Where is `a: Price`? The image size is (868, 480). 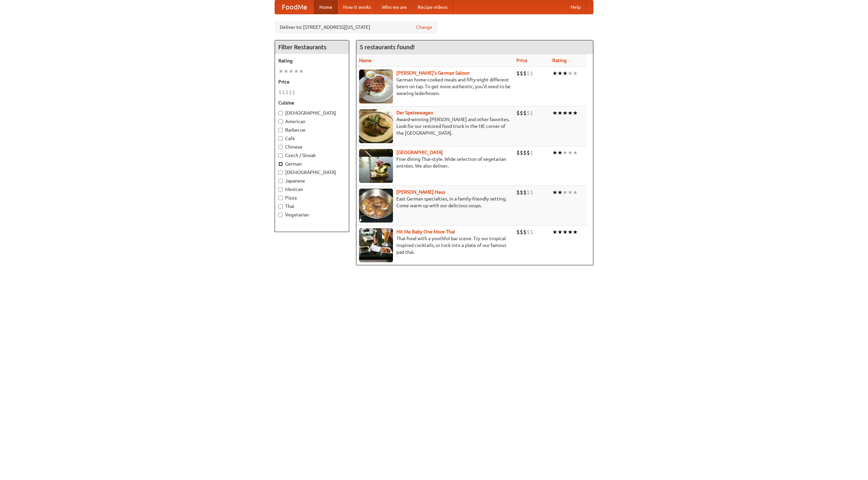
a: Price is located at coordinates (522, 61).